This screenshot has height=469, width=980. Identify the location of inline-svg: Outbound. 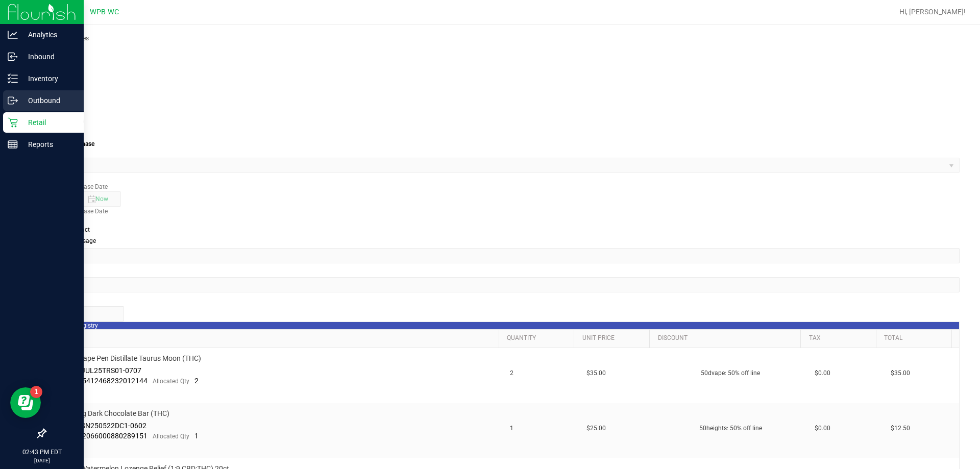
(13, 100).